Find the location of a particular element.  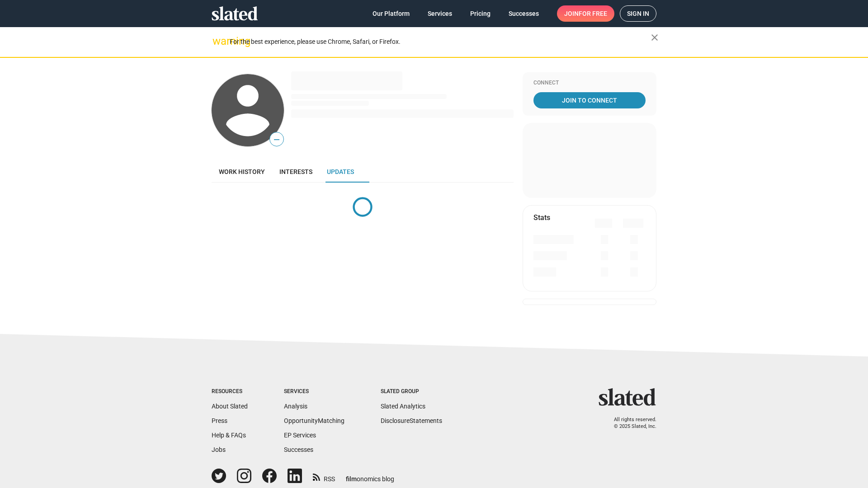

a: Join To Connect is located at coordinates (589, 100).